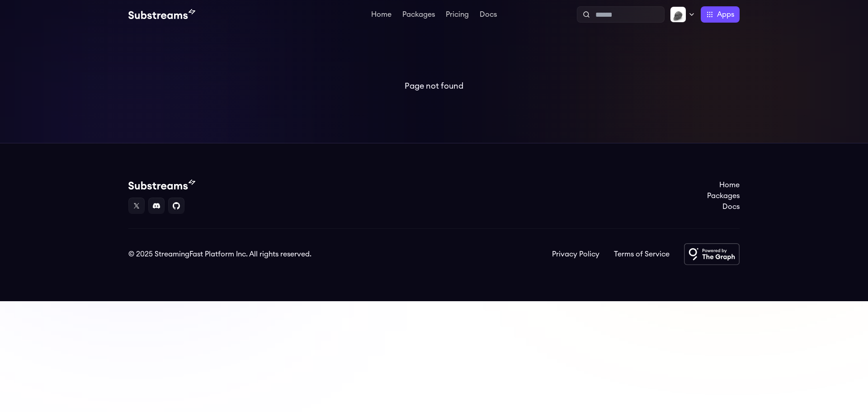  Describe the element at coordinates (576, 254) in the screenshot. I see `a: Privacy Policy` at that location.